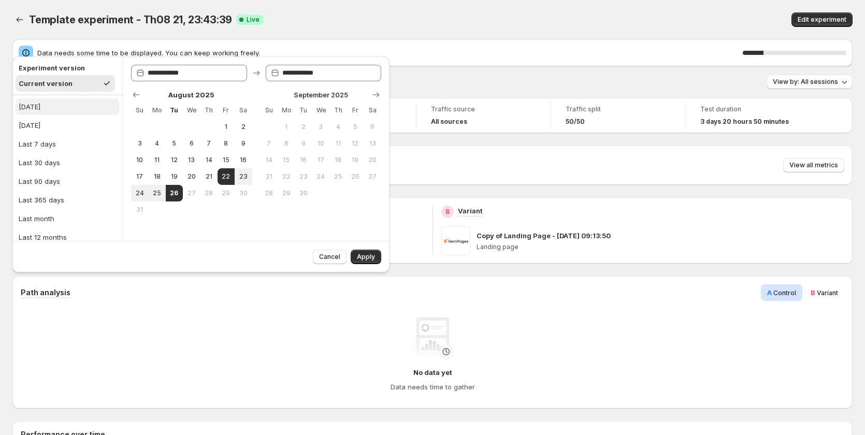 The height and width of the screenshot is (435, 865). I want to click on button: Friday September 26 2025, so click(355, 177).